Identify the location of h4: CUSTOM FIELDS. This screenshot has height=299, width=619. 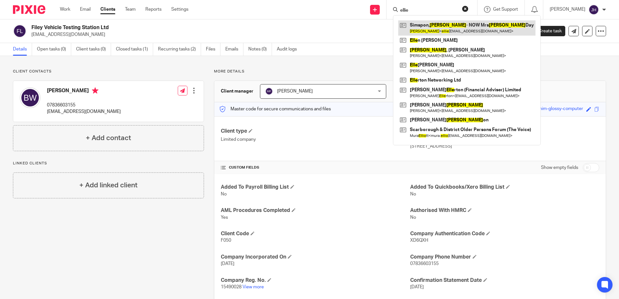
(315, 168).